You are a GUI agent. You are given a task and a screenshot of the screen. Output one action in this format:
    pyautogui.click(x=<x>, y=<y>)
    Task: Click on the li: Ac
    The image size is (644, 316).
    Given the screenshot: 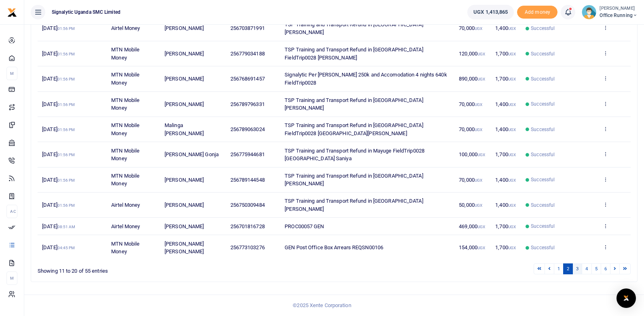 What is the action you would take?
    pyautogui.click(x=12, y=211)
    